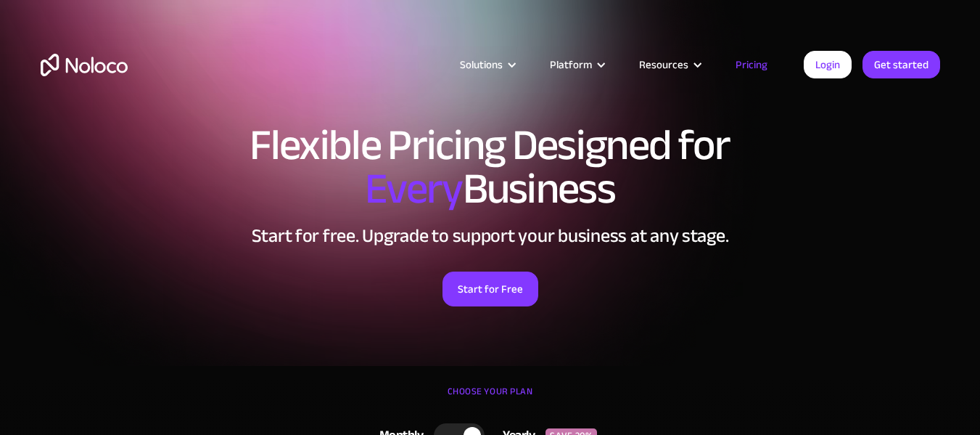 This screenshot has height=435, width=980. I want to click on a: Login, so click(828, 65).